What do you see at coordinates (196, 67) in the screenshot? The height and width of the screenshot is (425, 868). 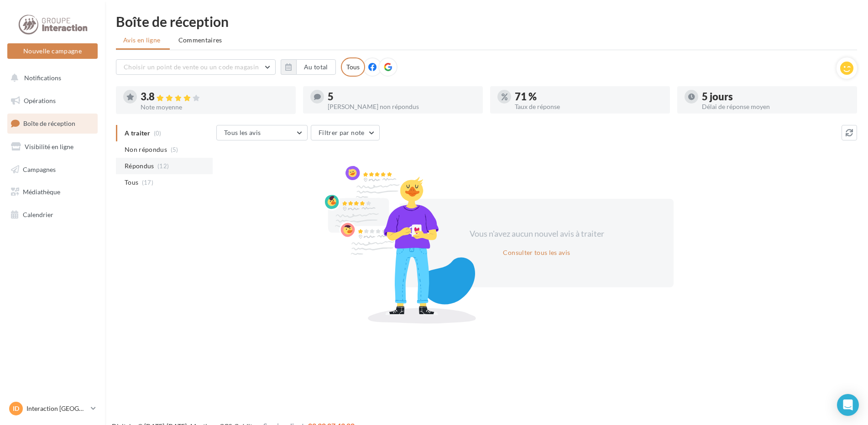 I see `button: Choisir un point de vente ou un code magasin` at bounding box center [196, 67].